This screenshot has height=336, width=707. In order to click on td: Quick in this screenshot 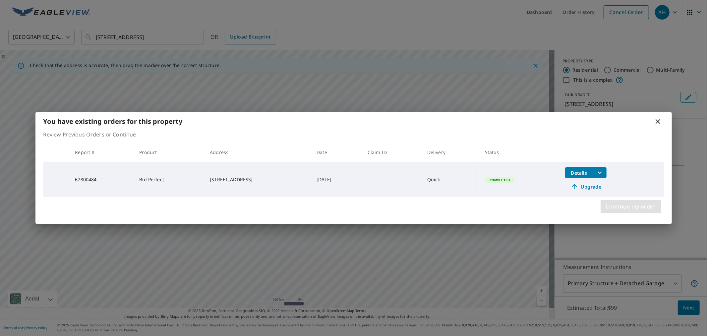, I will do `click(451, 179)`.